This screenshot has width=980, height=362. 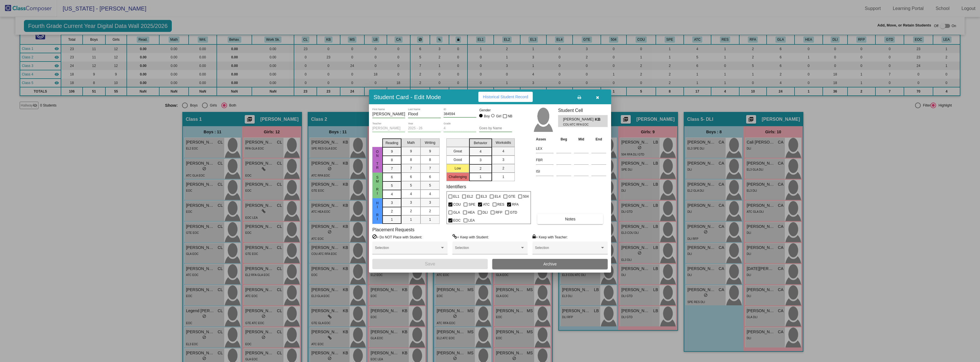 I want to click on span: COU ATC RFA EOC, so click(x=577, y=124).